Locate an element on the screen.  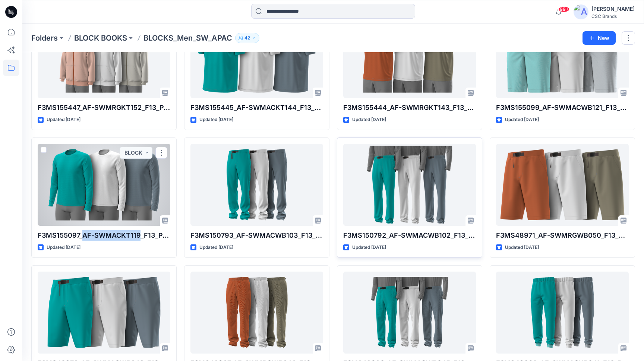
p: BLOCKS_Men_SW_APAC is located at coordinates (188, 38).